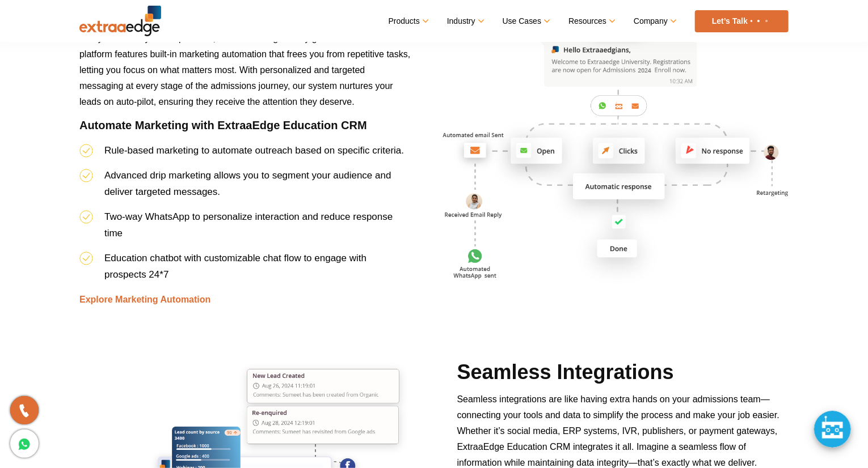 The height and width of the screenshot is (468, 868). What do you see at coordinates (245, 130) in the screenshot?
I see `h4: Automate Marketing with ExtraaEdge Education CRM` at bounding box center [245, 130].